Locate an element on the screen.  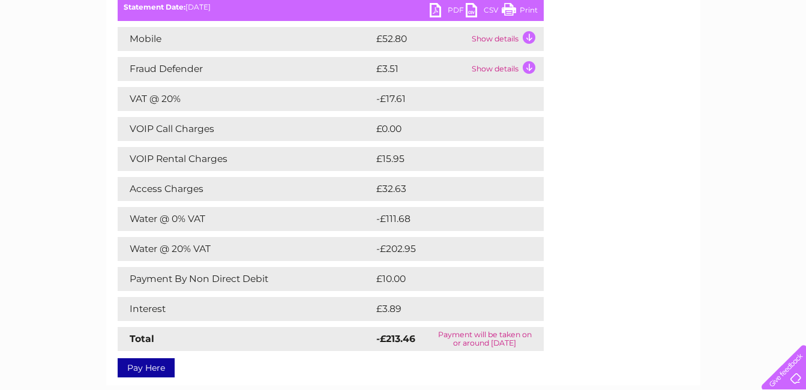
a: Log out is located at coordinates (780, 55).